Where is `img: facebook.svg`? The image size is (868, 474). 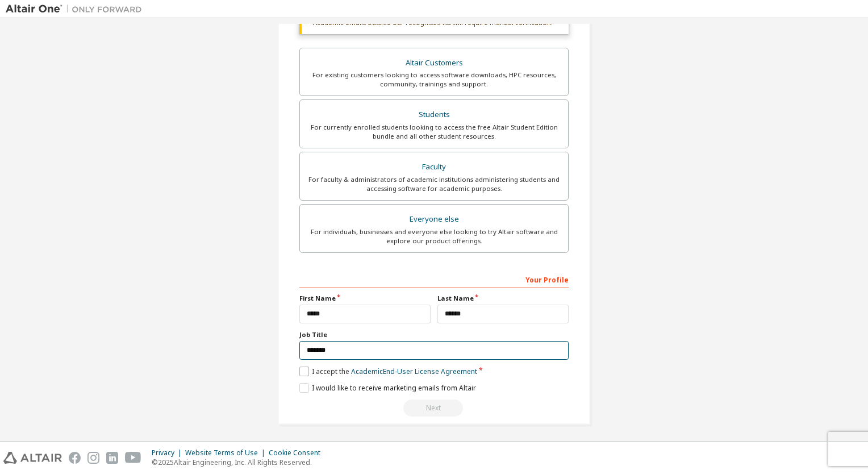 img: facebook.svg is located at coordinates (75, 457).